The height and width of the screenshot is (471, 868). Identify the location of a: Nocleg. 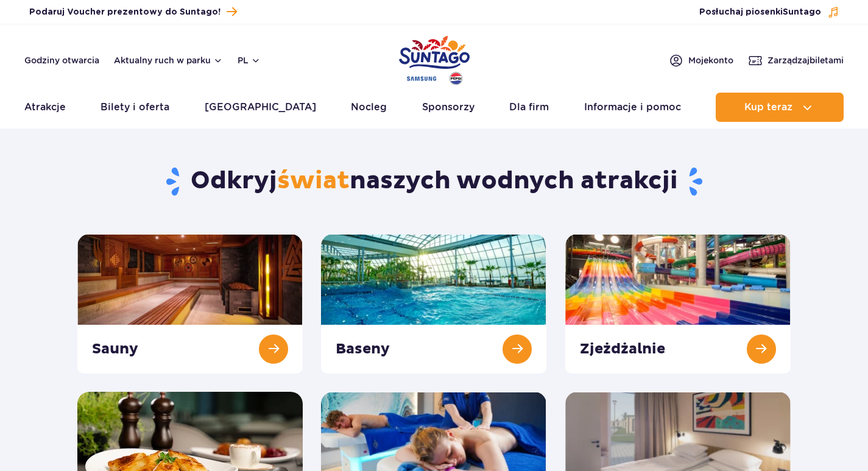
(369, 108).